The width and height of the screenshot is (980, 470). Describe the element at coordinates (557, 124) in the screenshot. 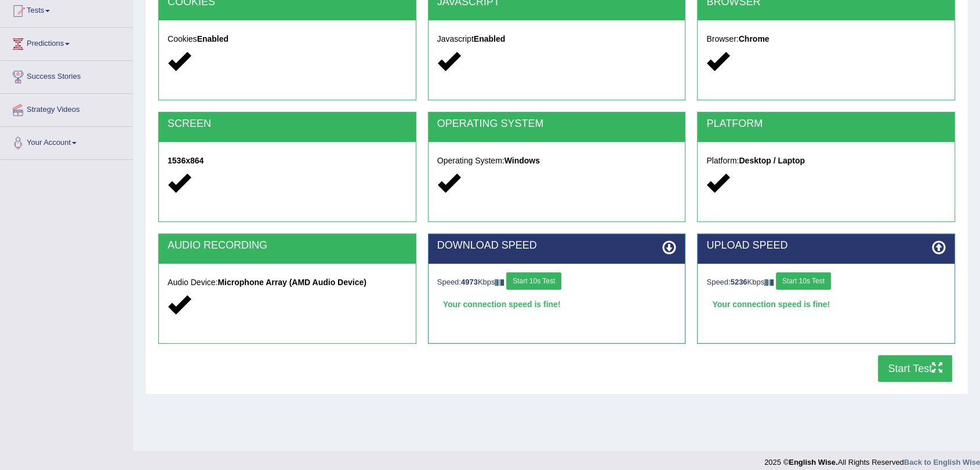

I see `h2: OPERATING SYSTEM` at that location.